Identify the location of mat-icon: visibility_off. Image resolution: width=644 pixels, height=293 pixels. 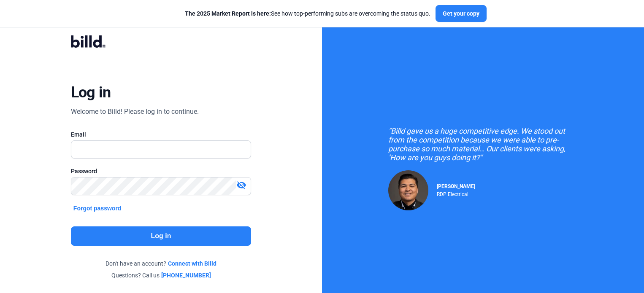
(242, 185).